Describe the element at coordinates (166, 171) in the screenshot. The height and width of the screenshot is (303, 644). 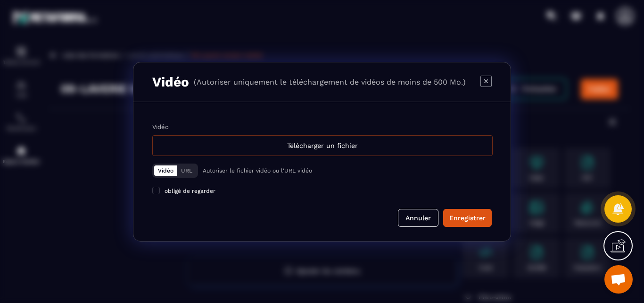
I see `button: Vidéo` at that location.